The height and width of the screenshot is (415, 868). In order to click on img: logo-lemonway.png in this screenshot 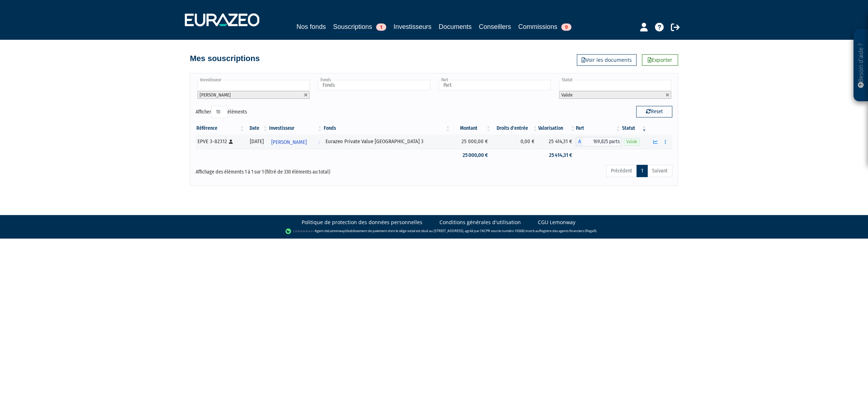, I will do `click(299, 231)`.